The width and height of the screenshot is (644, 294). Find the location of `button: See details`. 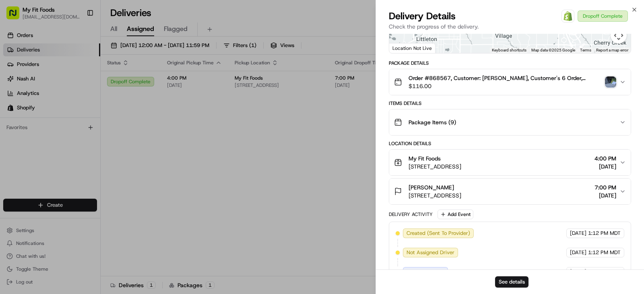

button: See details is located at coordinates (511, 282).